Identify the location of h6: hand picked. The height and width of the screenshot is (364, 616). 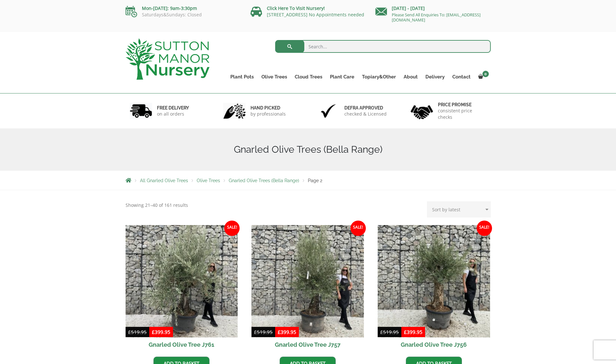
(268, 108).